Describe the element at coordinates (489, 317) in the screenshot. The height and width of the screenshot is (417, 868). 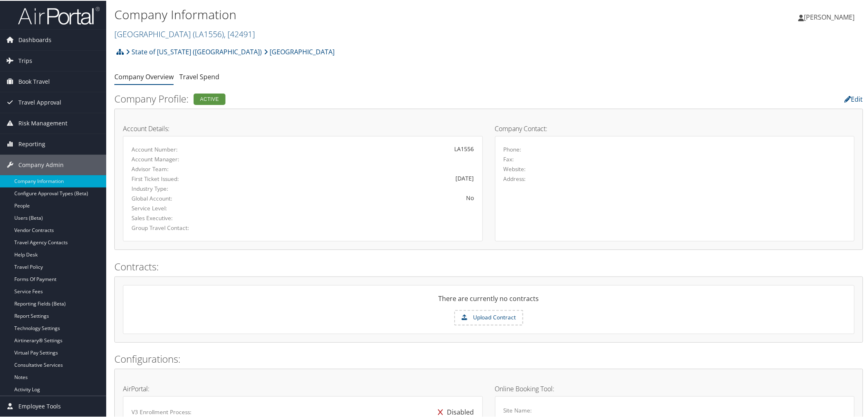
I see `label: Upload Contract` at that location.